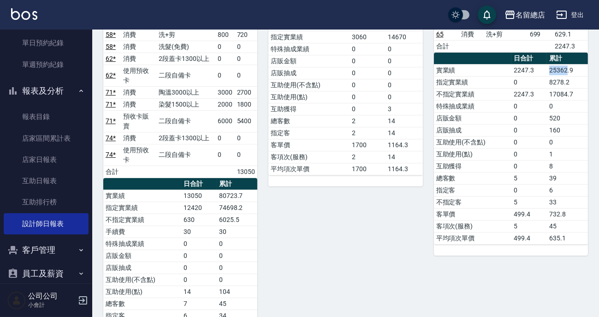 The height and width of the screenshot is (317, 599). What do you see at coordinates (199, 220) in the screenshot?
I see `td: 630` at bounding box center [199, 220].